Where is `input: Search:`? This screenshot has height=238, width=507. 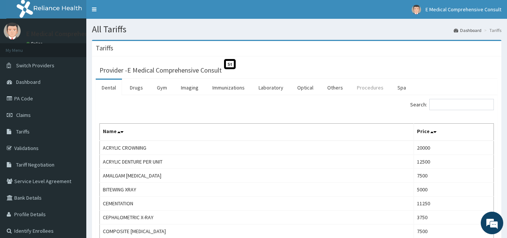
input: Search: is located at coordinates (462, 104).